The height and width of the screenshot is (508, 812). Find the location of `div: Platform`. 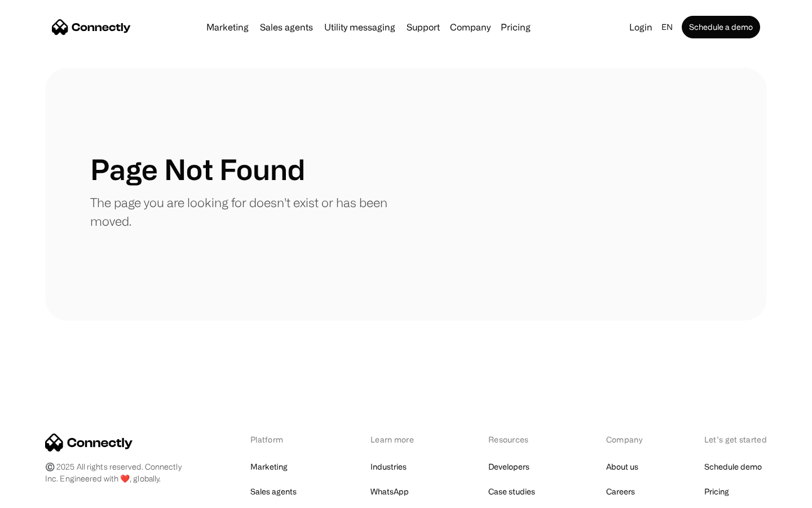

div: Platform is located at coordinates (281, 439).